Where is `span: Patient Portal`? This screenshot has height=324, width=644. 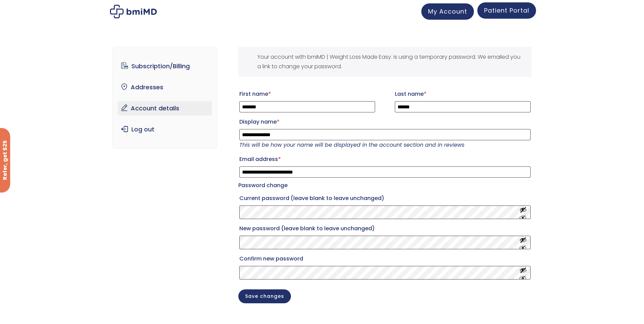
span: Patient Portal is located at coordinates (507, 10).